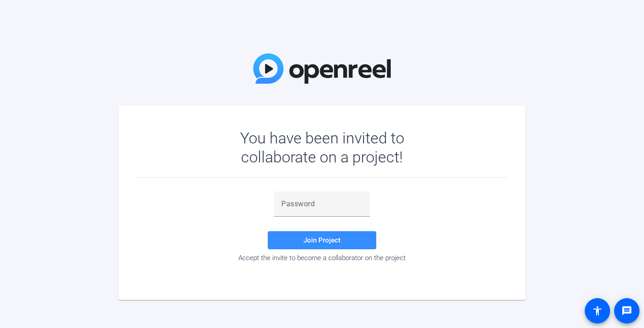  I want to click on mat-icon: message, so click(627, 311).